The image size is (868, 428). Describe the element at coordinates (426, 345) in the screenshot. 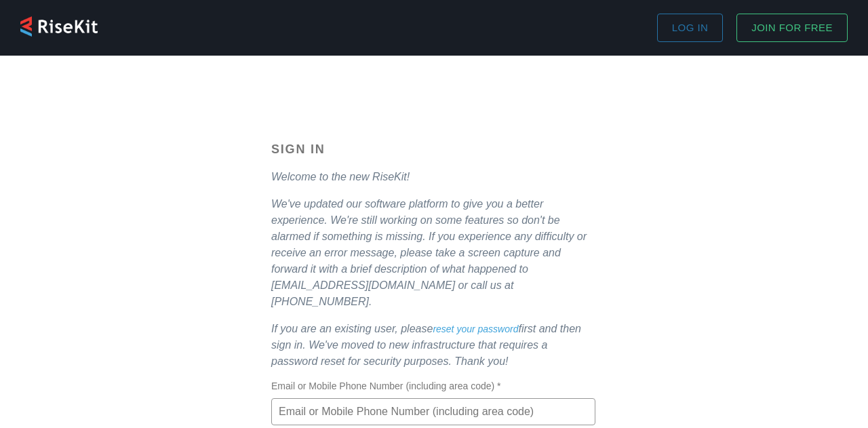

I see `em: If you are an existing user, please first and then sign in. We've moved to new infrastructure tha...` at that location.